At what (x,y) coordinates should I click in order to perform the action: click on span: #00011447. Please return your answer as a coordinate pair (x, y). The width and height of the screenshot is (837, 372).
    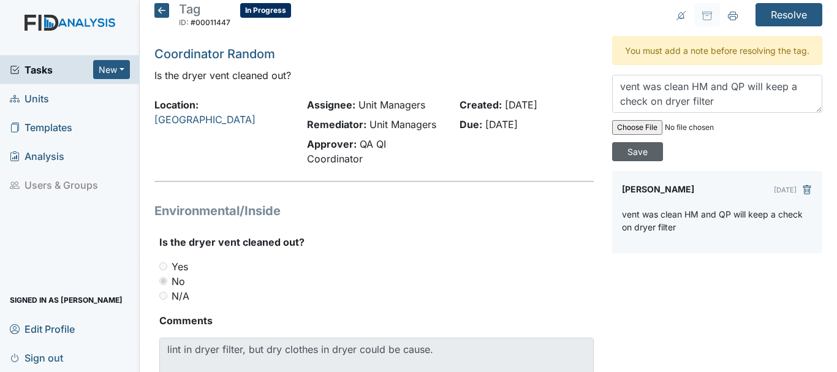
    Looking at the image, I should click on (210, 22).